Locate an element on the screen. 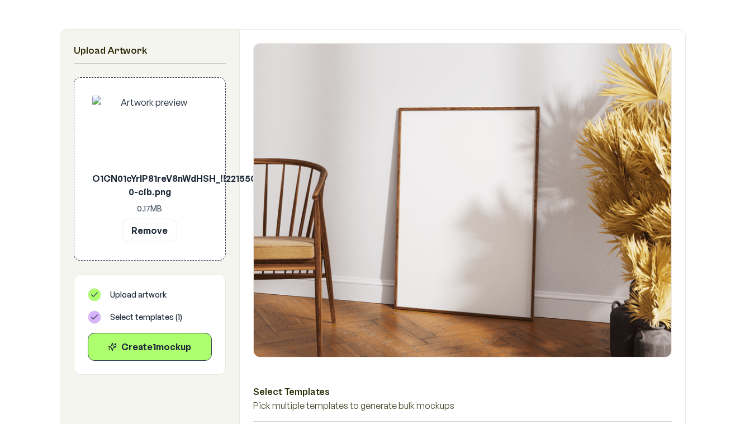 Image resolution: width=745 pixels, height=424 pixels. img: Artwork preview is located at coordinates (150, 131).